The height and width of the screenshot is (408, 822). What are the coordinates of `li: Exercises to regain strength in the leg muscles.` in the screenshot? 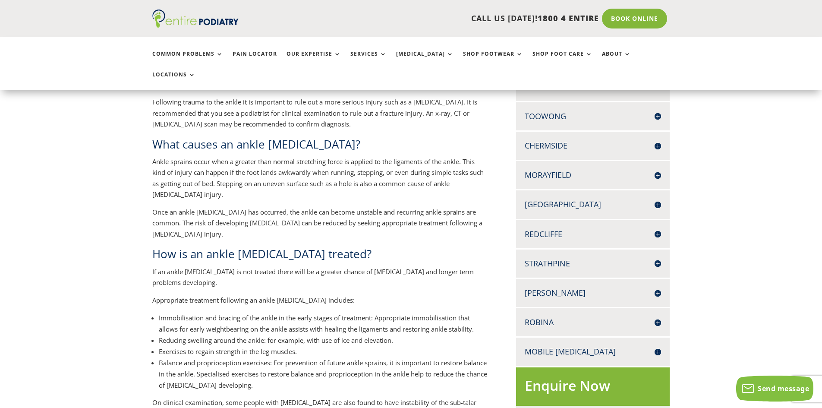 It's located at (323, 351).